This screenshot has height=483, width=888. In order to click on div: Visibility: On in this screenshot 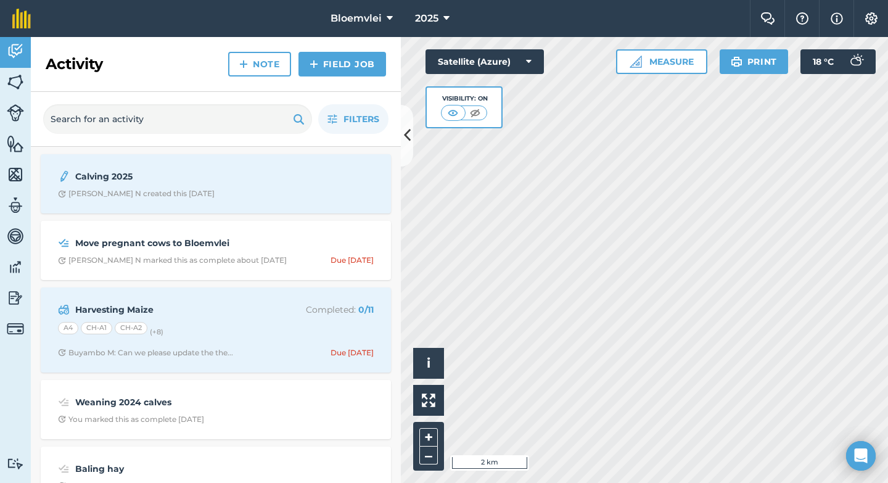, I will do `click(464, 99)`.